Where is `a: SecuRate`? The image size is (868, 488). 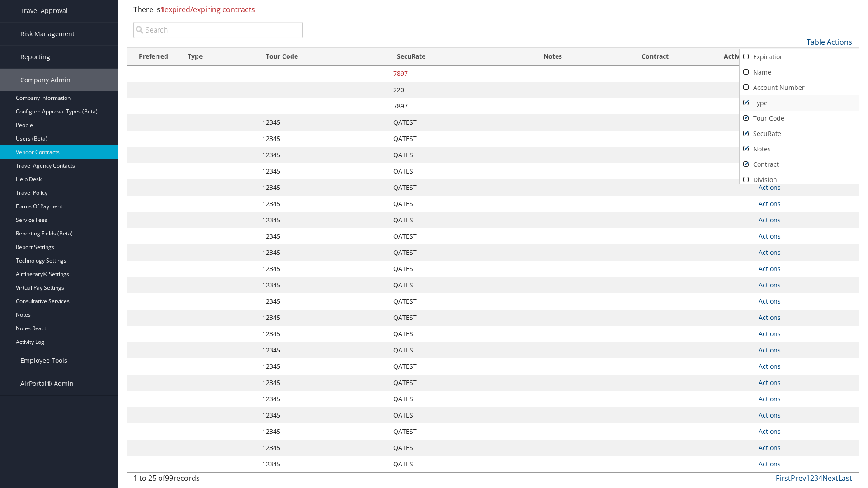 a: SecuRate is located at coordinates (799, 133).